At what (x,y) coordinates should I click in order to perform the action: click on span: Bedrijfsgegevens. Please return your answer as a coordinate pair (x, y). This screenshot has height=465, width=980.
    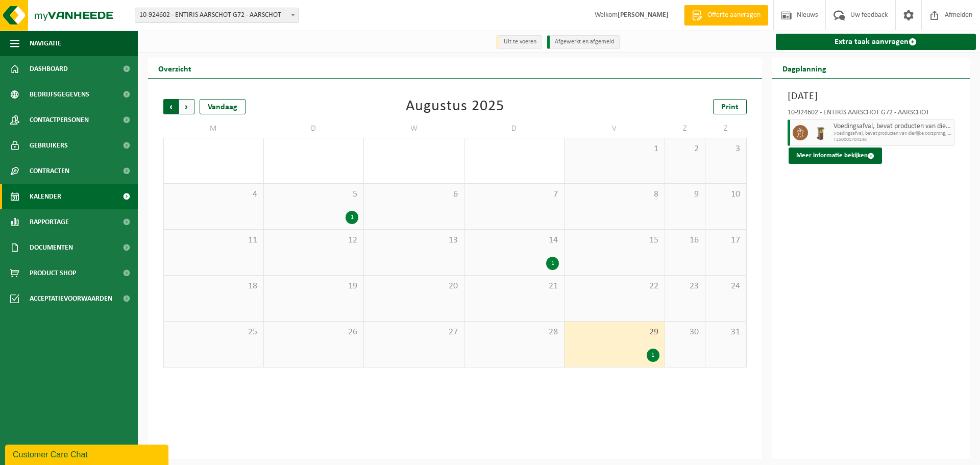
    Looking at the image, I should click on (59, 94).